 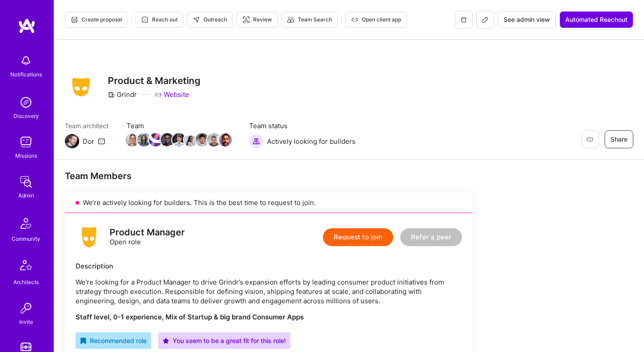 What do you see at coordinates (166, 341) in the screenshot?
I see `i: icon PurpleStar` at bounding box center [166, 341].